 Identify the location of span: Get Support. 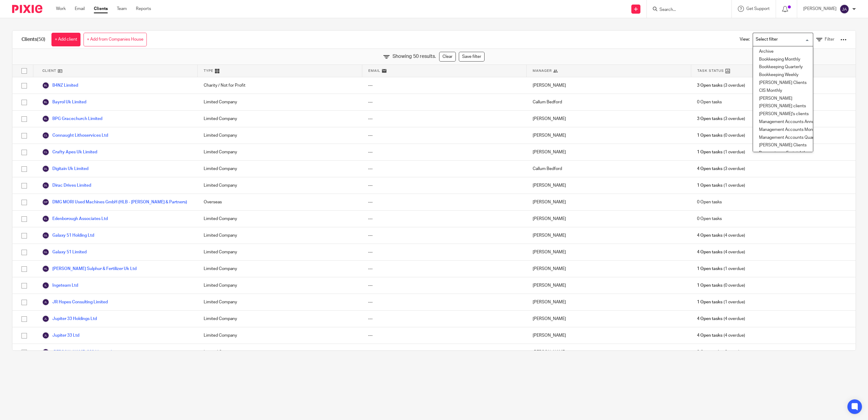
(758, 9).